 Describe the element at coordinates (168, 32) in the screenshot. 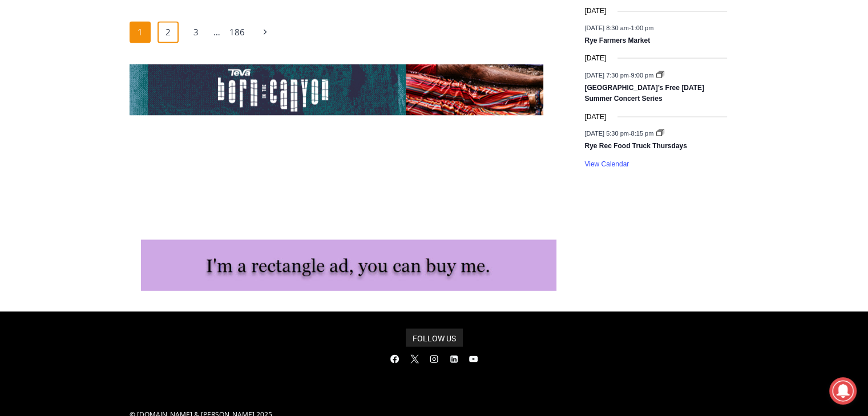

I see `a: 2` at that location.